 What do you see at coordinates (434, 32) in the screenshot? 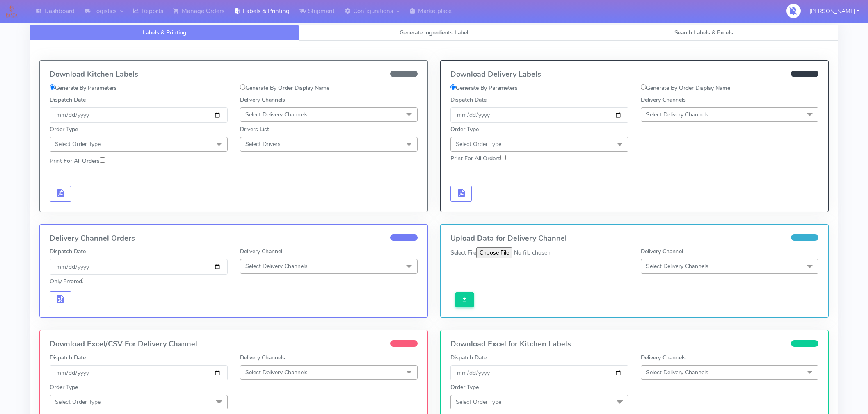
I see `ul: Tabs` at bounding box center [434, 32].